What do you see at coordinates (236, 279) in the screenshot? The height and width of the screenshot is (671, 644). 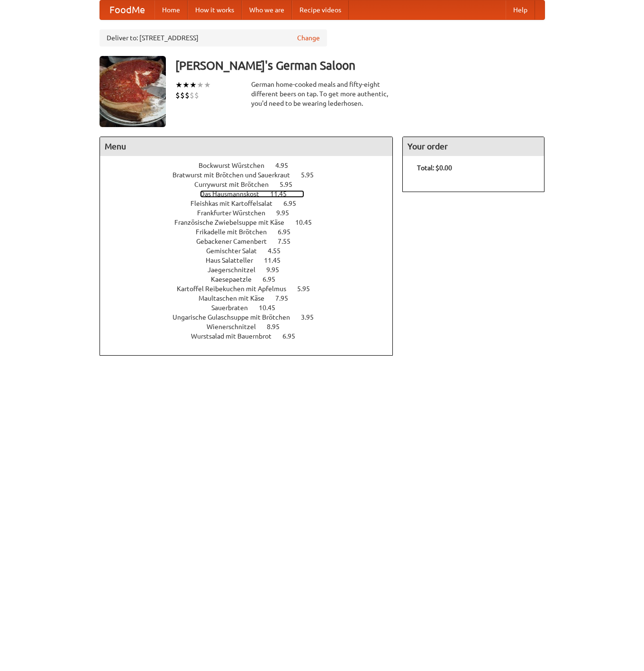 I see `span: Kaesepaetzle` at bounding box center [236, 279].